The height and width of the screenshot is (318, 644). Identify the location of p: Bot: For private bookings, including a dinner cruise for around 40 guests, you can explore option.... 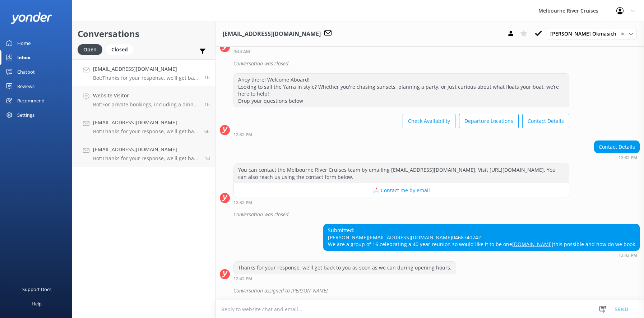
(146, 104).